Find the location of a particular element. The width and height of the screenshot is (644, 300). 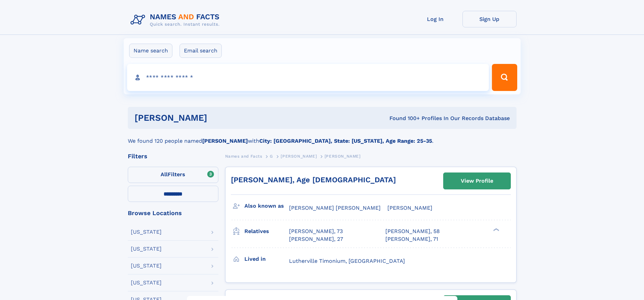

span: G is located at coordinates (271, 157).